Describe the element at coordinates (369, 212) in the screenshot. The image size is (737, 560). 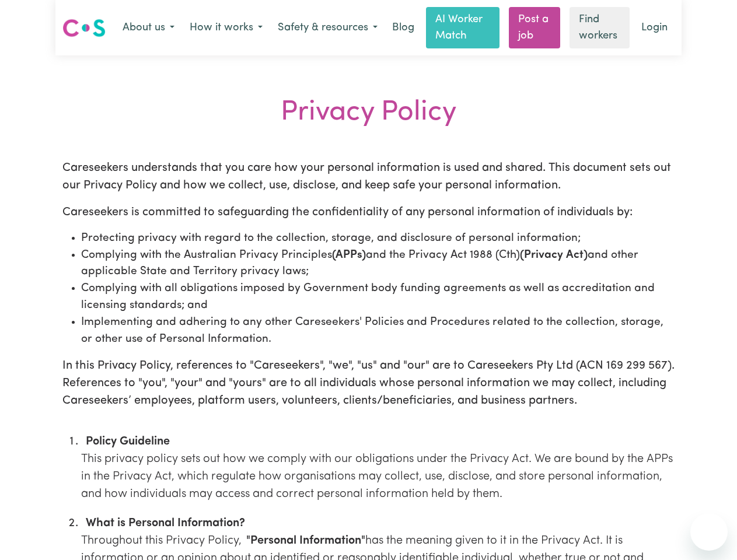
I see `p: Careseekers is committed to safeguarding the confidentiality of any personal information of indiv...` at that location.